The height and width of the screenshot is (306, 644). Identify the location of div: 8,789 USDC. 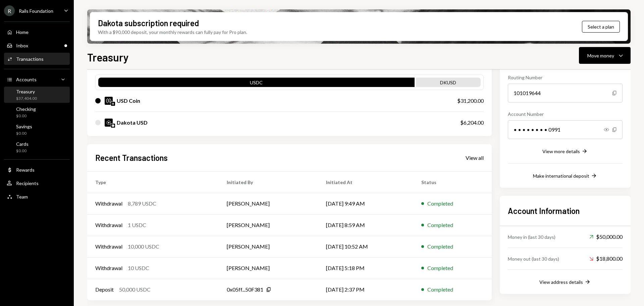
(142, 204).